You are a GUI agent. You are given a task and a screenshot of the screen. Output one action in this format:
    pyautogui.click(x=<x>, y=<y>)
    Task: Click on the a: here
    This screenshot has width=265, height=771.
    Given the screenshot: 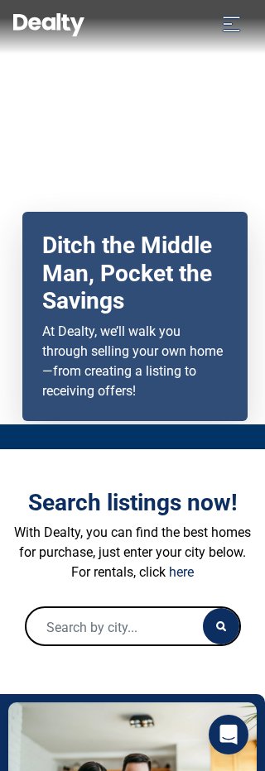 What is the action you would take?
    pyautogui.click(x=181, y=572)
    